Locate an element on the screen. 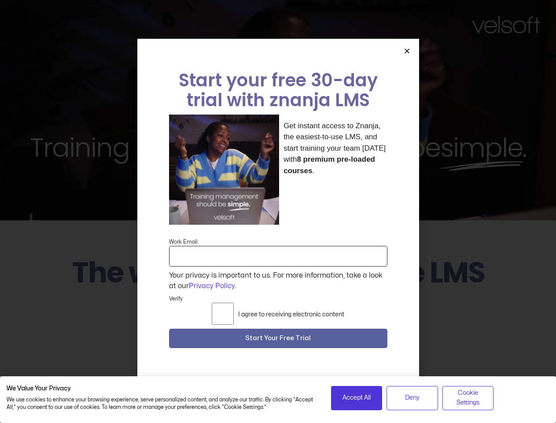  span: Accept All is located at coordinates (357, 398).